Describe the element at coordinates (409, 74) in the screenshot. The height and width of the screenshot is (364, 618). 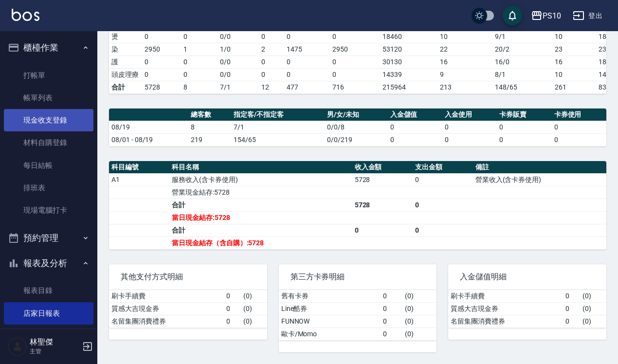
I see `td: 14339` at that location.